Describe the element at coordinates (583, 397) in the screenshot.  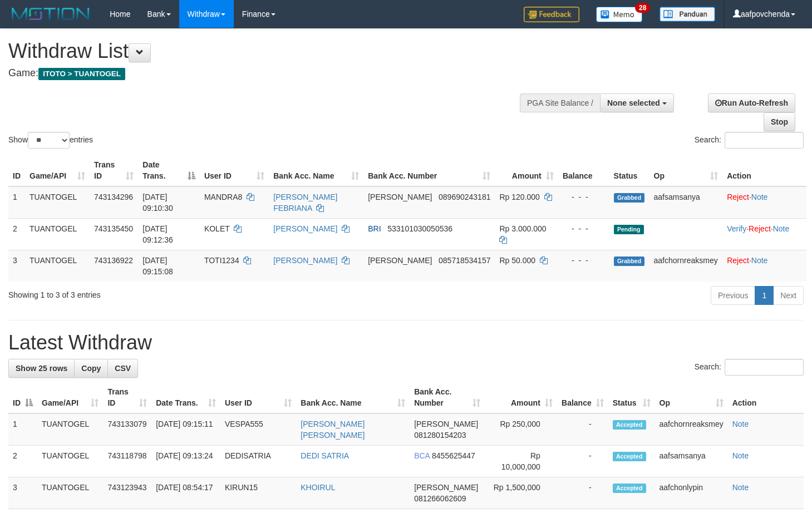
I see `th: Balance: activate to sort column ascending` at that location.